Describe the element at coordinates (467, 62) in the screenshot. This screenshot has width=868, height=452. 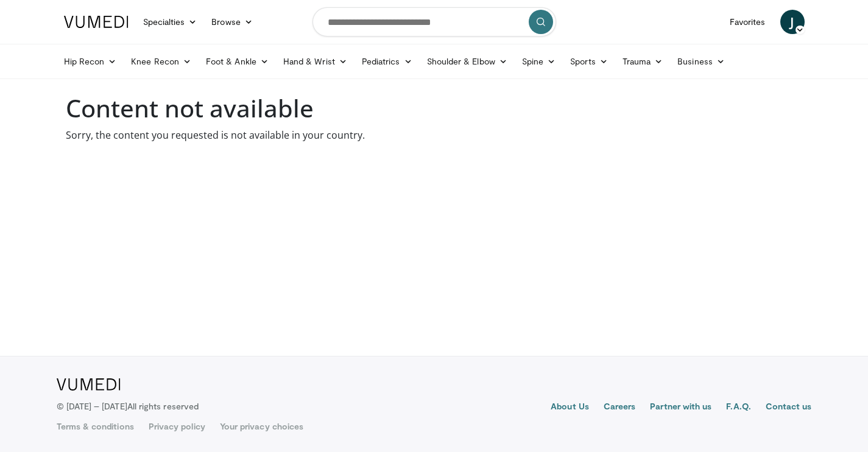
I see `a: Shoulder & Elbow` at that location.